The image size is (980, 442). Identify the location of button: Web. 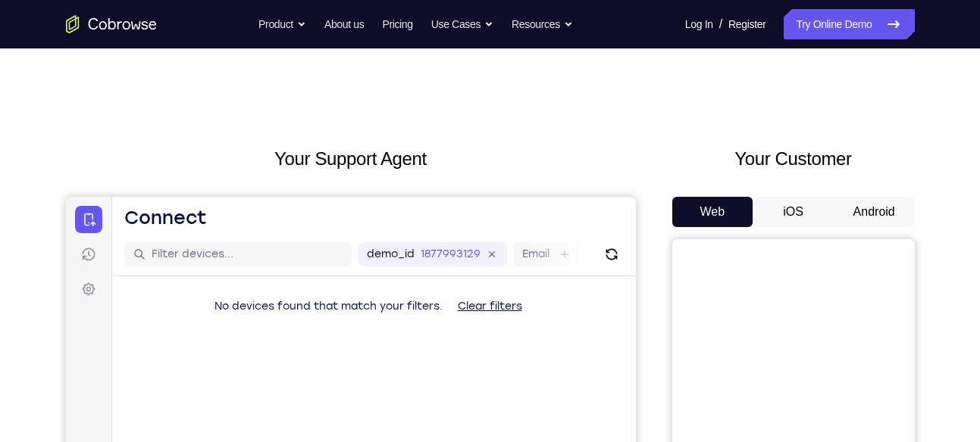
(713, 212).